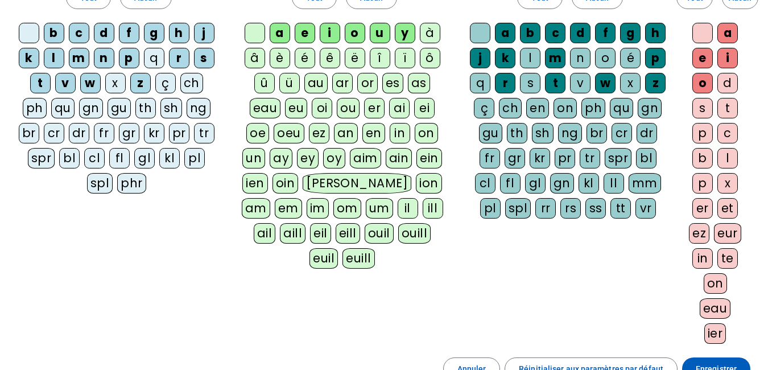  I want to click on div: qu, so click(63, 108).